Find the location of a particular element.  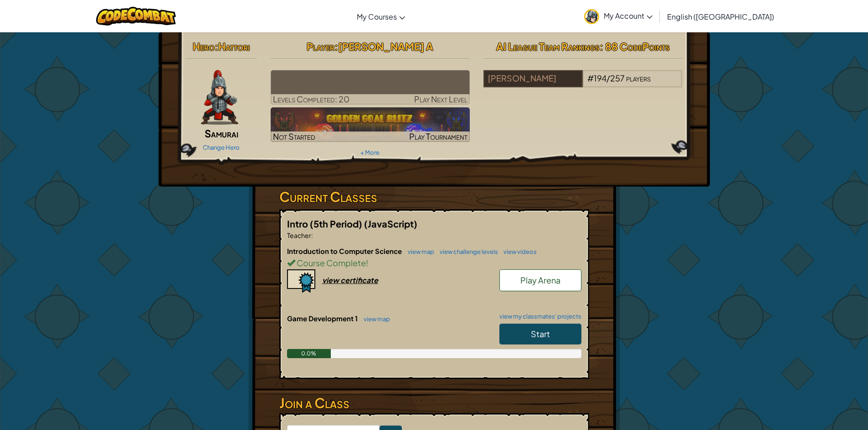

a: Not StartedPlay Tournament is located at coordinates (370, 125).